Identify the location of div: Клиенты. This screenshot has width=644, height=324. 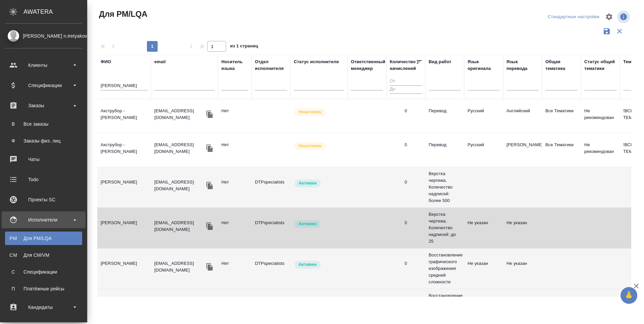
(44, 65).